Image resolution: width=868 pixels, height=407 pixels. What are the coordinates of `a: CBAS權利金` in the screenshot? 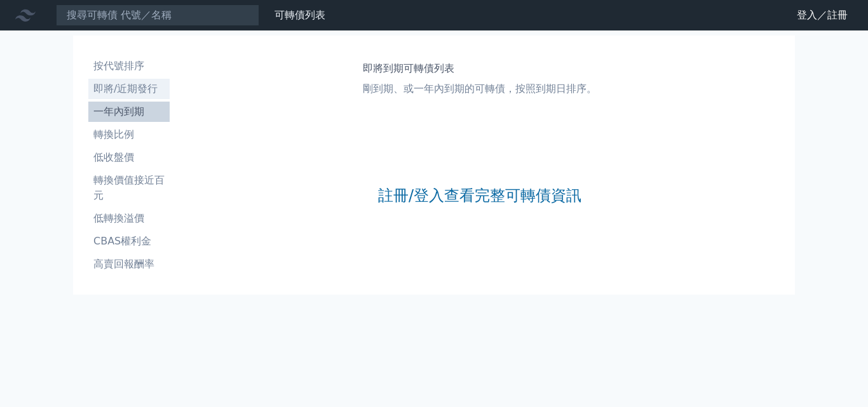 It's located at (129, 242).